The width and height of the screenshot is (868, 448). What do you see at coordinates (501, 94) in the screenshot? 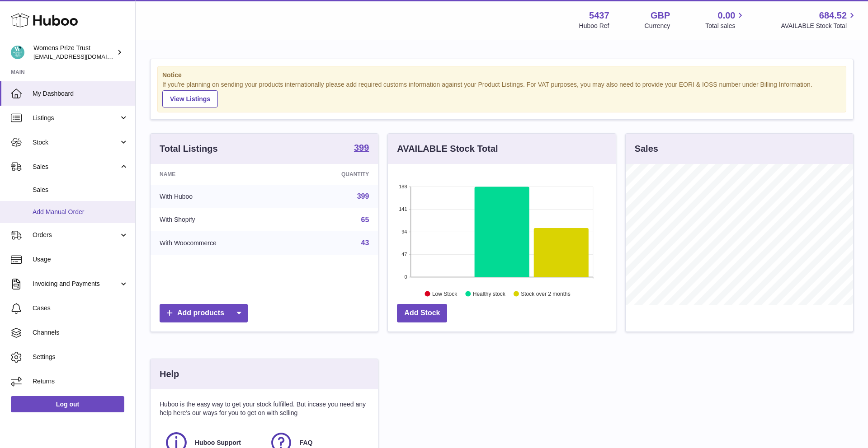
I see `div: If you're planning on sending your products internationally please add required customs informati...` at bounding box center [501, 94].